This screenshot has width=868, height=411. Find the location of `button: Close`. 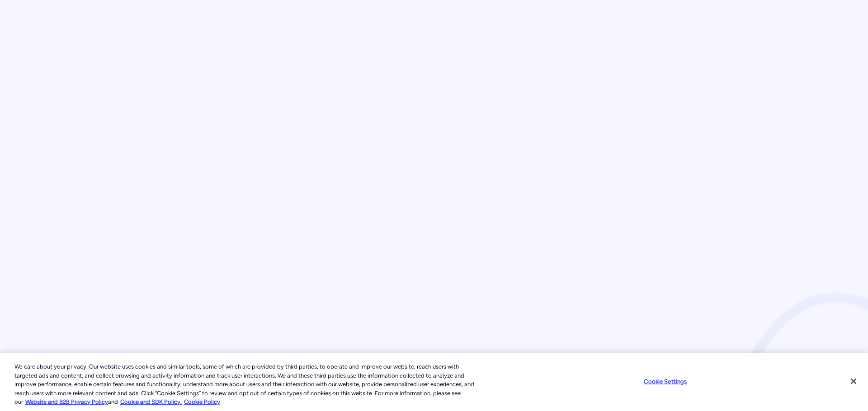

button: Close is located at coordinates (853, 382).